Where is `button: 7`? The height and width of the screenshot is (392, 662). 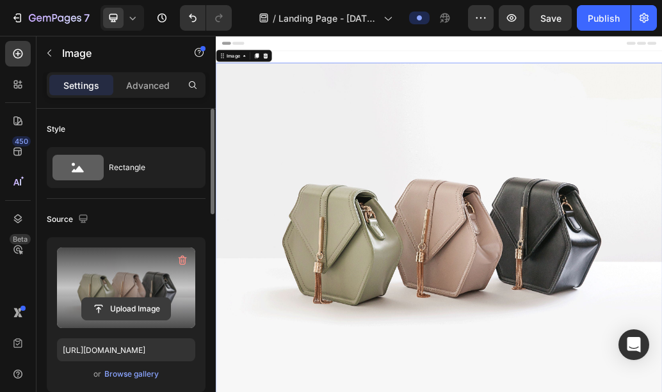 button: 7 is located at coordinates (50, 18).